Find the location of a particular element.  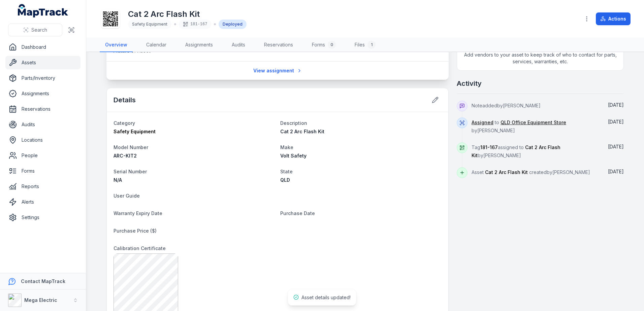

div: 0 is located at coordinates (332, 45).